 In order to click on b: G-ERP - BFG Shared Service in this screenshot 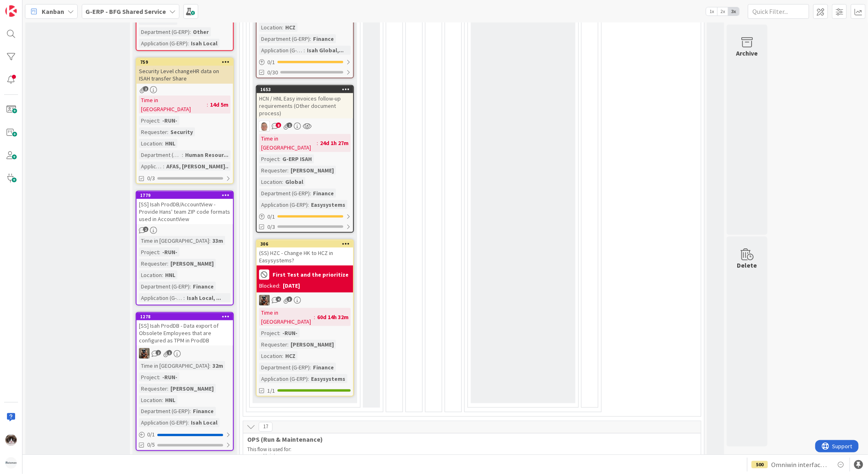, I will do `click(125, 12)`.